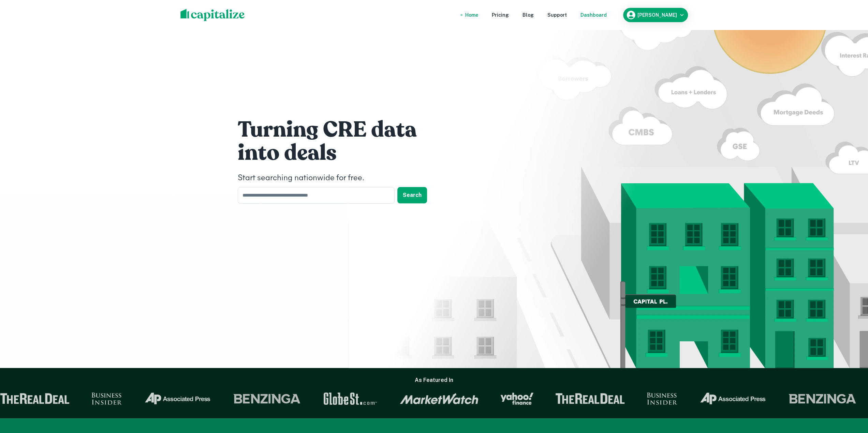 The height and width of the screenshot is (433, 868). I want to click on button: Search, so click(412, 195).